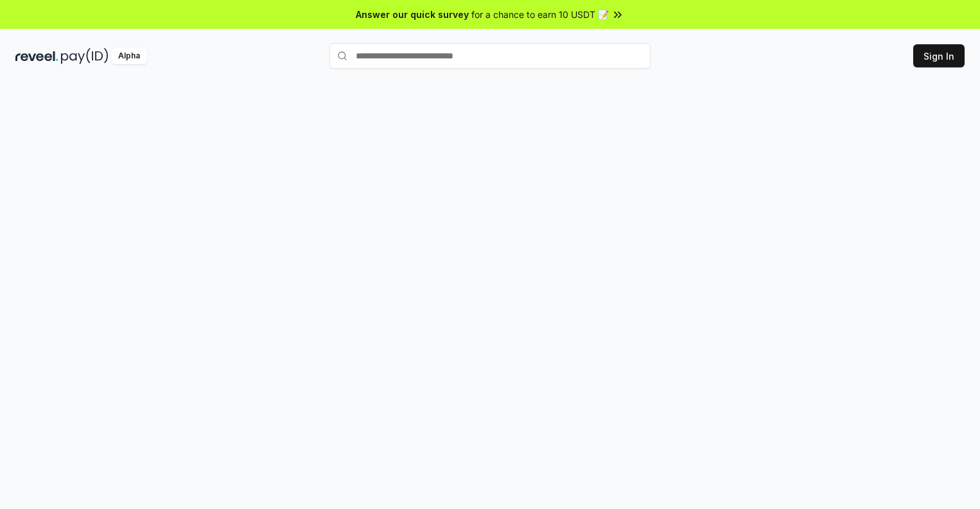 The width and height of the screenshot is (980, 509). What do you see at coordinates (939, 56) in the screenshot?
I see `button: Sign In` at bounding box center [939, 56].